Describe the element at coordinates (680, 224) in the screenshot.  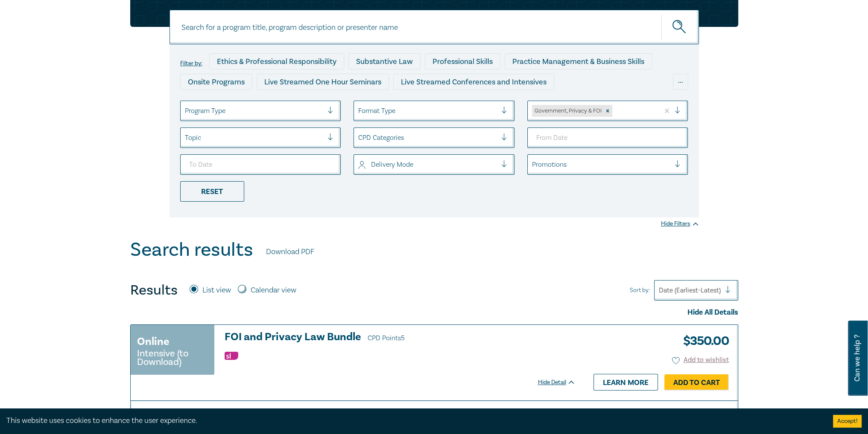
I see `div: Hide Filters` at that location.